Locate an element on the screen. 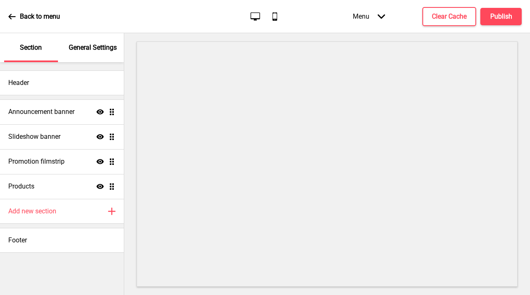 This screenshot has height=295, width=530. h4: Footer is located at coordinates (17, 240).